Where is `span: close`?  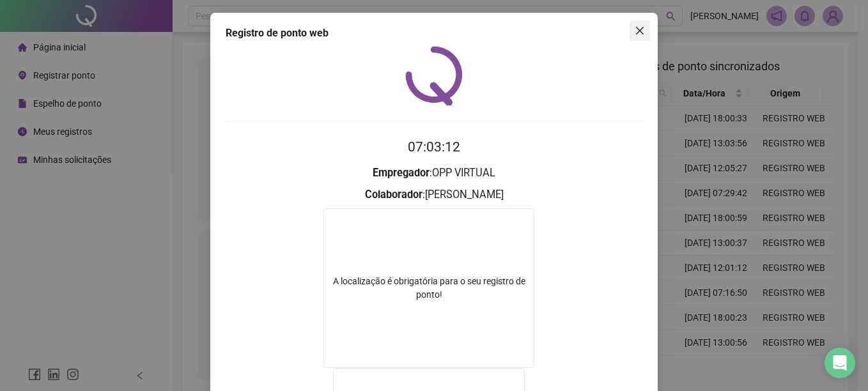 span: close is located at coordinates (640, 31).